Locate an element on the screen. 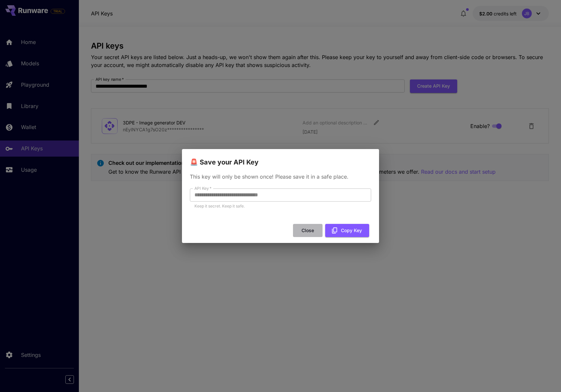  label: API Key is located at coordinates (203, 188).